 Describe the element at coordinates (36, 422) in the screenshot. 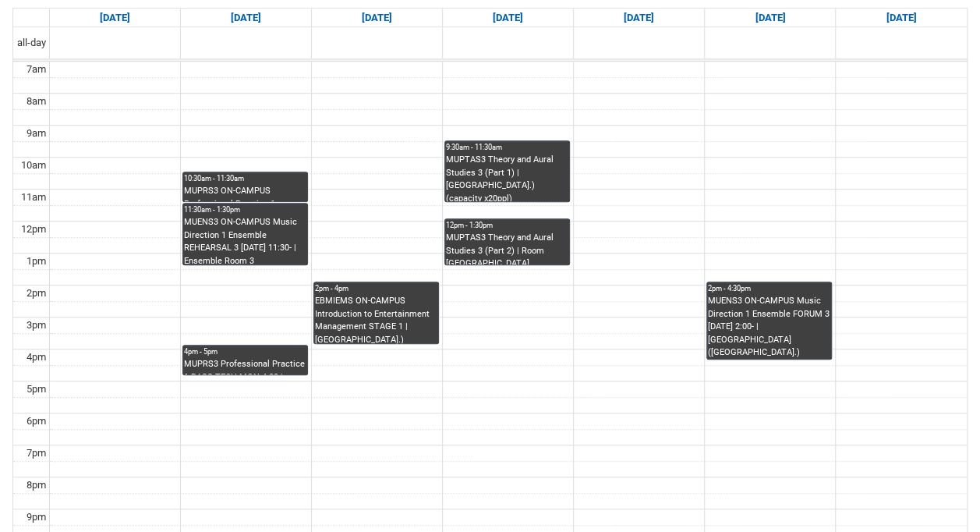

I see `div: 6pm` at that location.